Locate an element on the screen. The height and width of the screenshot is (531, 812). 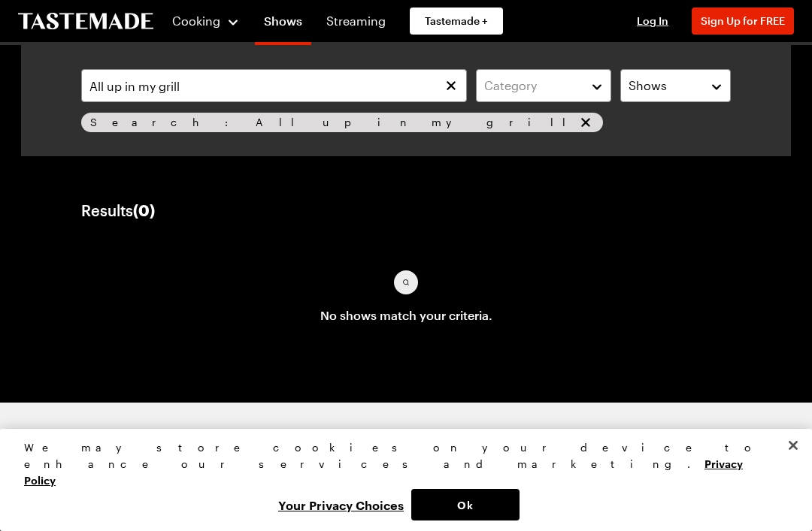
span: Search: All up in my grill is located at coordinates (333, 122).